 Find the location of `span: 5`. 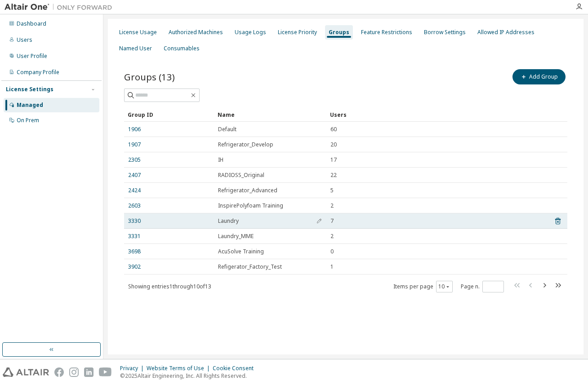

span: 5 is located at coordinates (332, 191).